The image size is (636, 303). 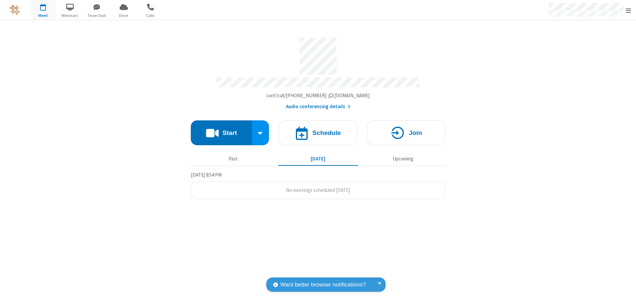 I want to click on section: Account details, so click(x=318, y=72).